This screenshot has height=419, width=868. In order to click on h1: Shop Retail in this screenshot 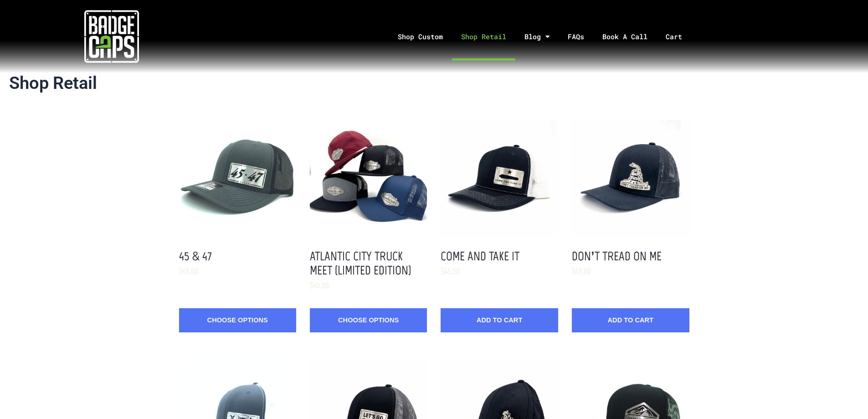, I will do `click(434, 83)`.